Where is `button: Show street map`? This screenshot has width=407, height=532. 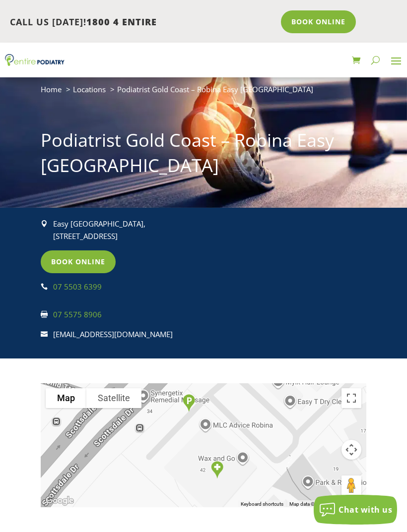 button: Show street map is located at coordinates (66, 398).